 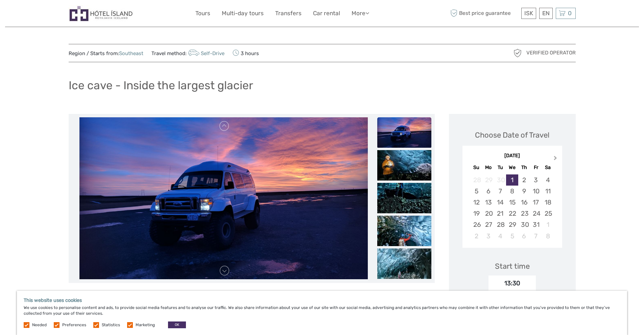 I want to click on div: Choose Wednesday, October 1st, 2025, so click(x=512, y=180).